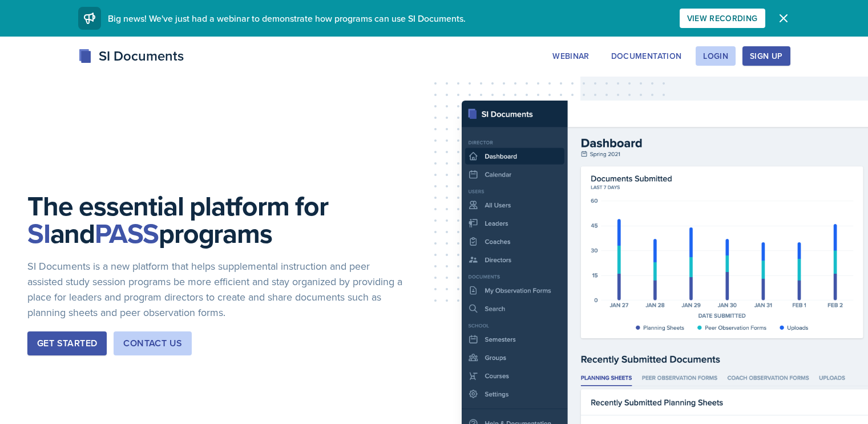 The image size is (868, 424). What do you see at coordinates (767, 56) in the screenshot?
I see `div: Sign Up` at bounding box center [767, 56].